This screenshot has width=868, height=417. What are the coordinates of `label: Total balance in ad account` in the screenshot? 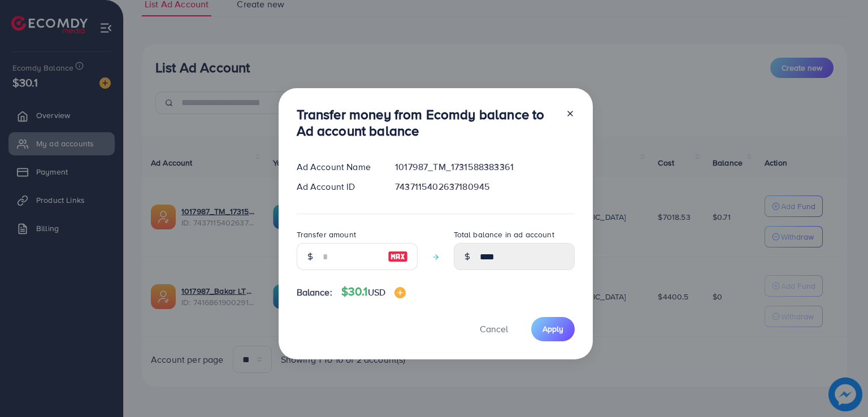 It's located at (504, 234).